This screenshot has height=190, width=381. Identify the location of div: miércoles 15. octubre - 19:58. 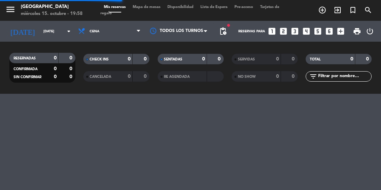
(52, 14).